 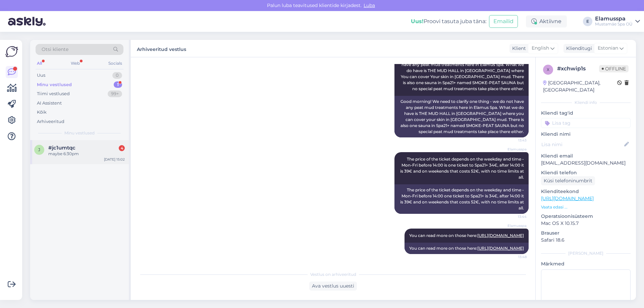 What do you see at coordinates (61, 148) in the screenshot?
I see `span: #jc1umtqc` at bounding box center [61, 148].